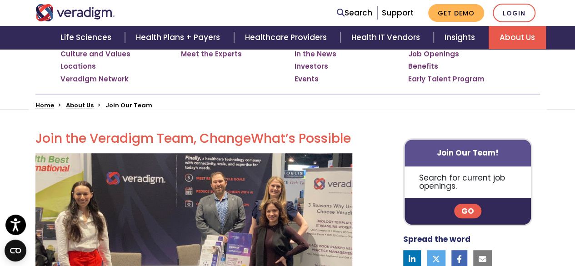 The height and width of the screenshot is (266, 575). What do you see at coordinates (75, 13) in the screenshot?
I see `img: Veradigm logo` at bounding box center [75, 13].